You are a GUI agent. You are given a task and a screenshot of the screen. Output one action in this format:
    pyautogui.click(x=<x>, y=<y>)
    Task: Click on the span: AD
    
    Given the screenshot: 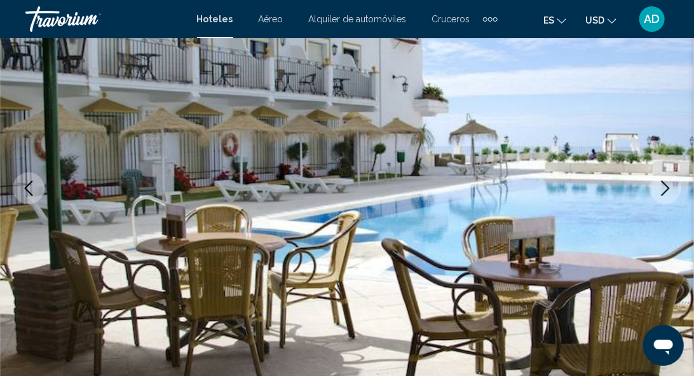 What is the action you would take?
    pyautogui.click(x=652, y=19)
    